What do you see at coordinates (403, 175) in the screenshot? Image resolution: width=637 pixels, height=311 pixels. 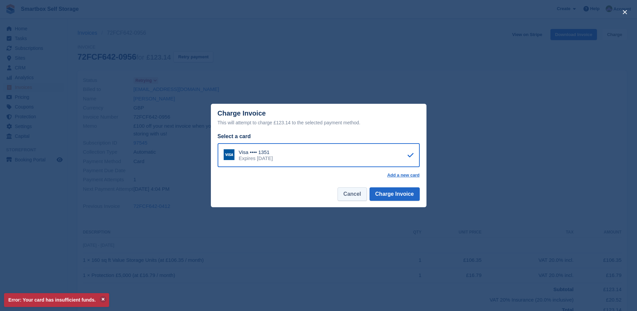 I see `a: Add a new card` at bounding box center [403, 175].